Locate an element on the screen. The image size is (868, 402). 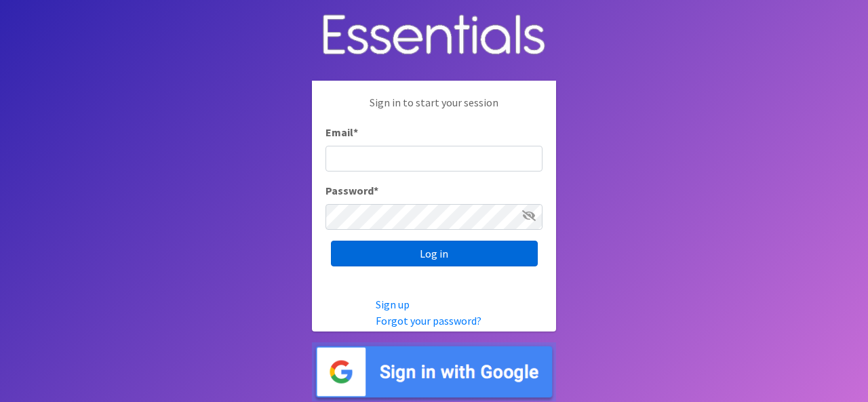
input: Log in is located at coordinates (434, 254).